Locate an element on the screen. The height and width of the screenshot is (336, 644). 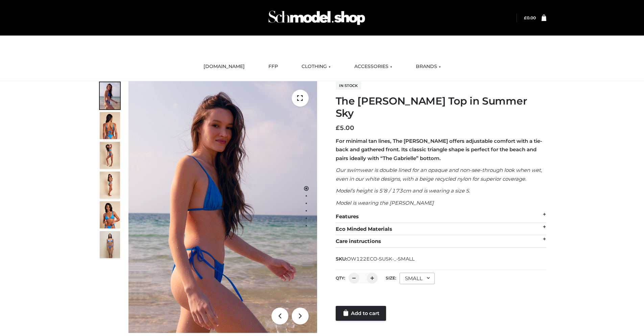
a: FFP is located at coordinates (273, 67).